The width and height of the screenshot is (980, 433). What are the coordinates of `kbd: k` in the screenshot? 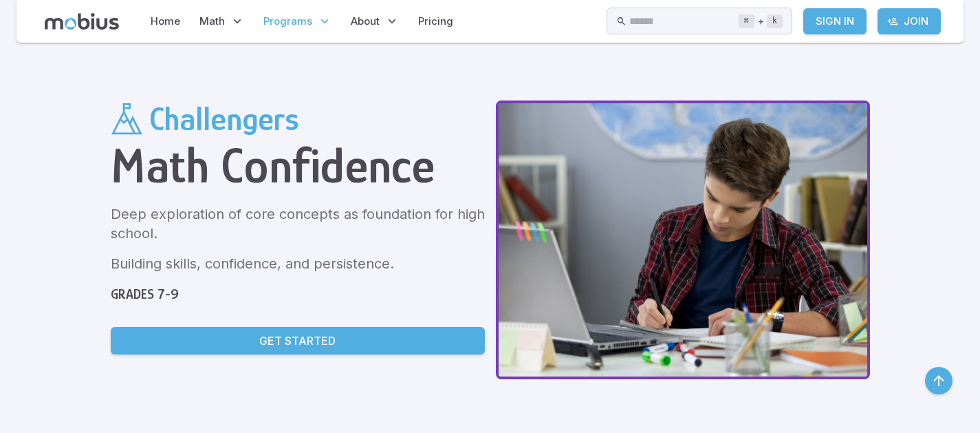 It's located at (775, 22).